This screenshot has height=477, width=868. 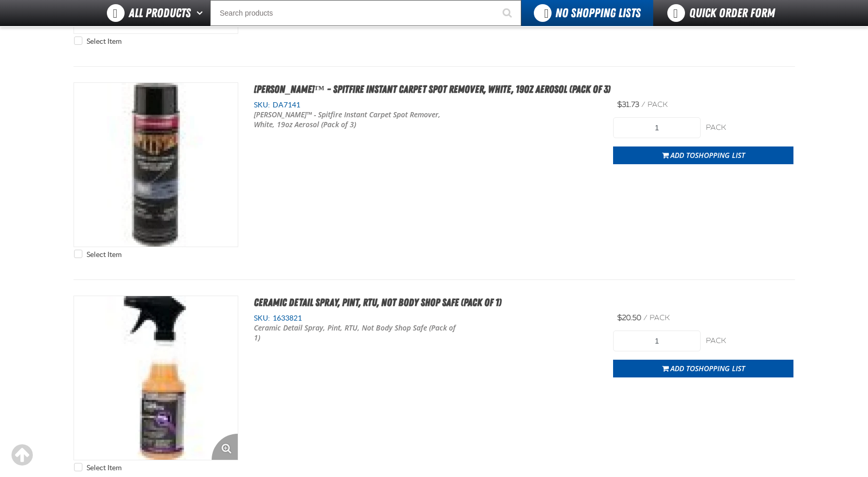 What do you see at coordinates (22, 455) in the screenshot?
I see `div: Scroll to the top` at bounding box center [22, 455].